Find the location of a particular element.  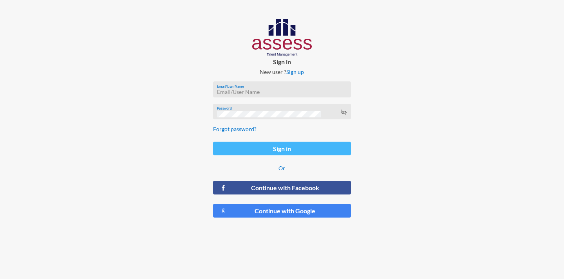

button: Sign in is located at coordinates (282, 148).